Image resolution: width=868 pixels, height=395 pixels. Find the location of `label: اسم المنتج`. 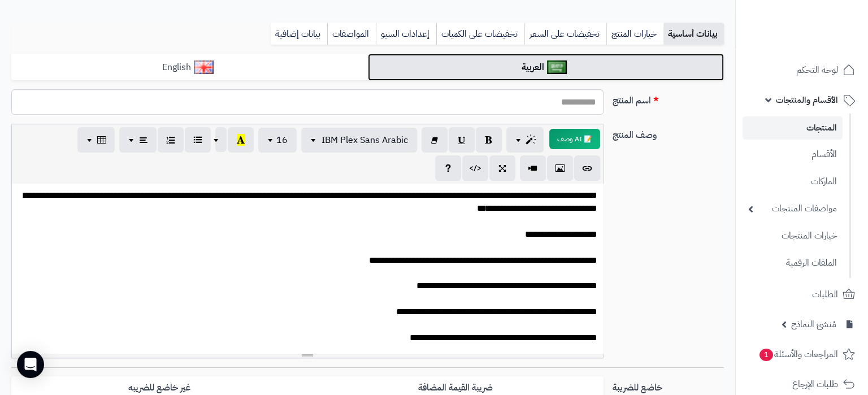

label: اسم المنتج is located at coordinates (668, 98).